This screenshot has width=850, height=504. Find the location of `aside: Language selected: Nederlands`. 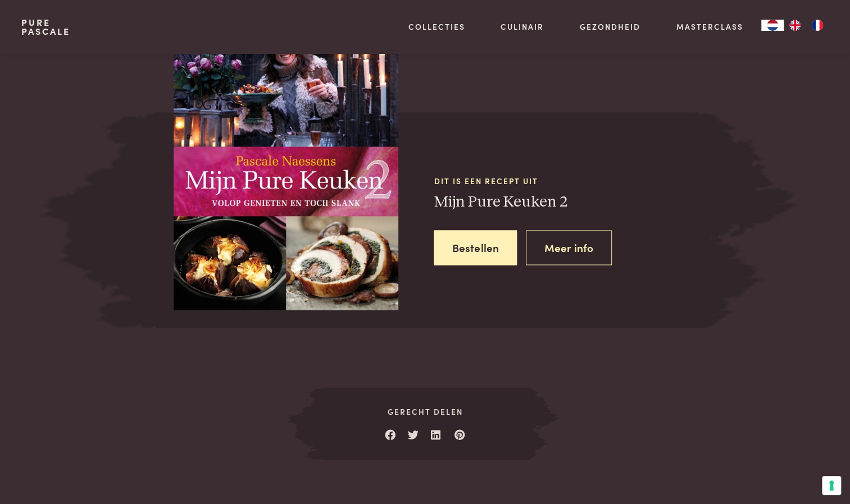

aside: Language selected: Nederlands is located at coordinates (795, 25).